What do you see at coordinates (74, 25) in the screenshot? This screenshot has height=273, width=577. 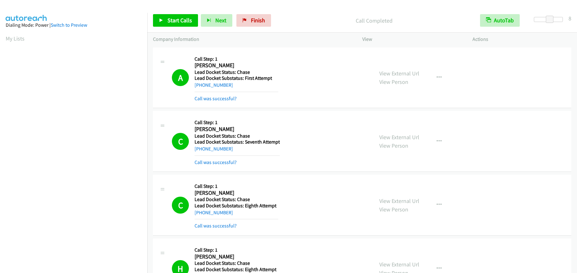 I see `div: Dialing Mode: Power |` at bounding box center [74, 25].